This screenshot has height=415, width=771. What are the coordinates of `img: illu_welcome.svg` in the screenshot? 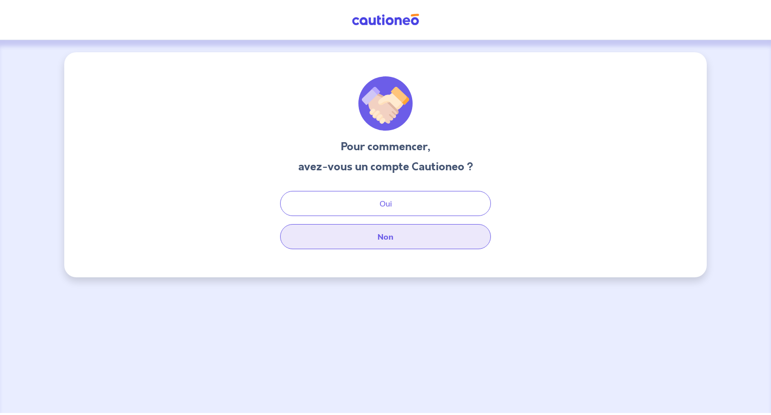 It's located at (385, 103).